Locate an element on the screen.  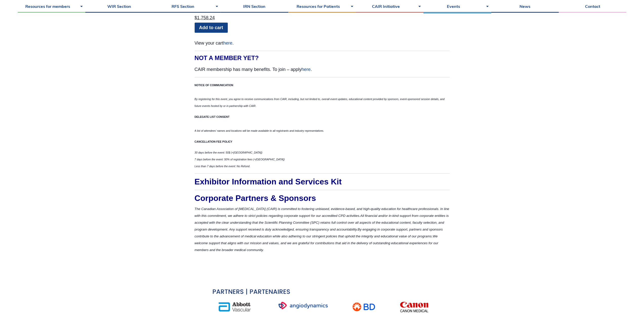
span: We welcome support that aligns with our mission and values, and we are grateful for contributions... is located at coordinates (316, 243).